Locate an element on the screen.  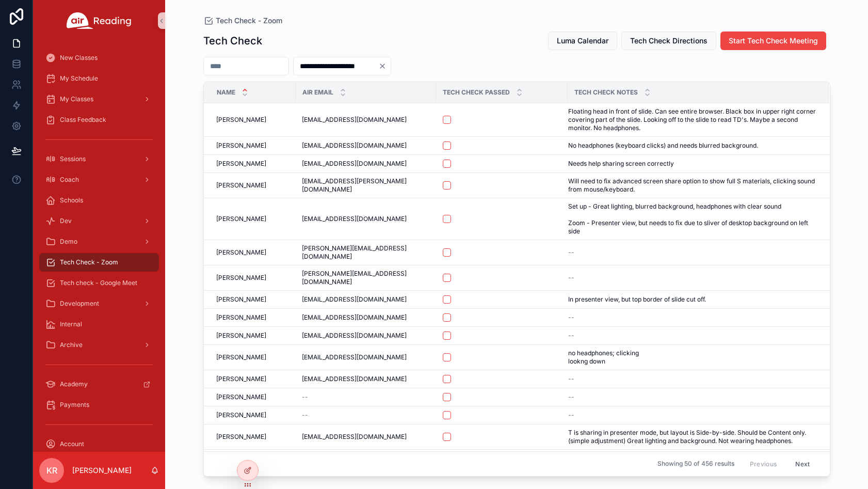
button: Start Tech Check Meeting is located at coordinates (773, 41).